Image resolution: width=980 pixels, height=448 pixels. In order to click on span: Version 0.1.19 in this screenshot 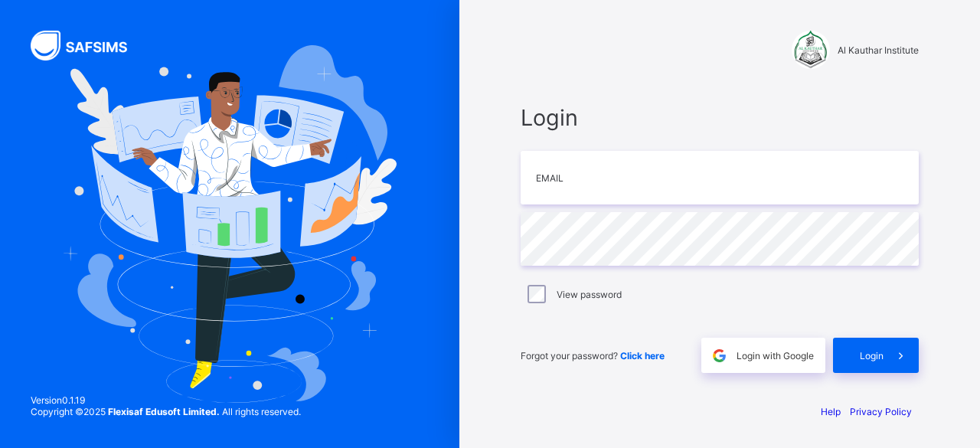, I will do `click(165, 399)`.